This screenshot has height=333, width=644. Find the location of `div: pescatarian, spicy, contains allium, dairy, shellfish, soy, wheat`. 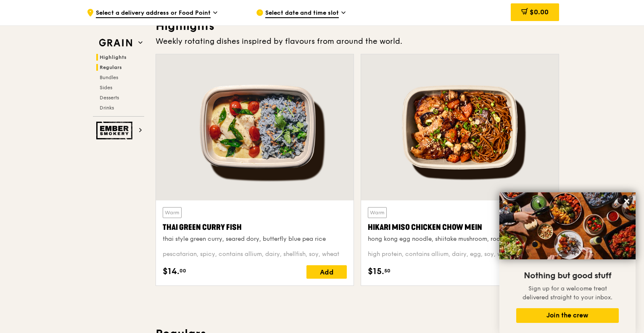

div: pescatarian, spicy, contains allium, dairy, shellfish, soy, wheat is located at coordinates (255, 254).